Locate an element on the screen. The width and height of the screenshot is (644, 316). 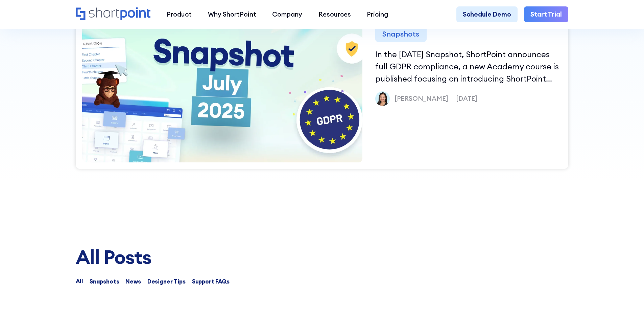
a: Product is located at coordinates (180, 15).